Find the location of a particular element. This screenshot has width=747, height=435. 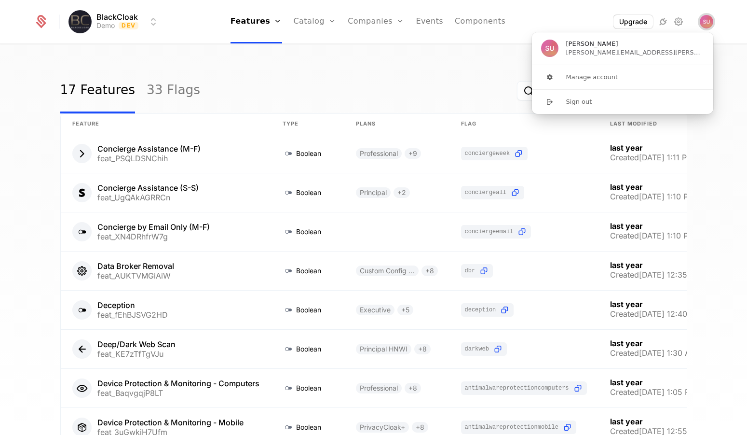

button: Select environment is located at coordinates (115, 22).